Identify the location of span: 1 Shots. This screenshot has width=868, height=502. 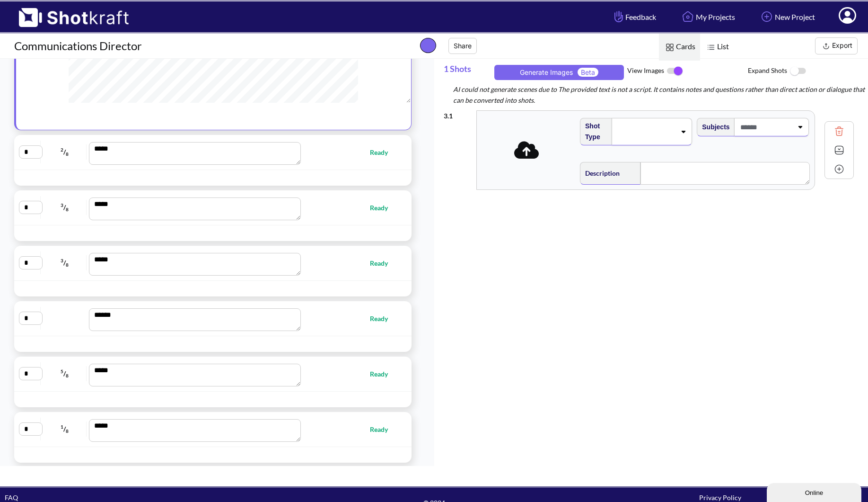
(468, 71).